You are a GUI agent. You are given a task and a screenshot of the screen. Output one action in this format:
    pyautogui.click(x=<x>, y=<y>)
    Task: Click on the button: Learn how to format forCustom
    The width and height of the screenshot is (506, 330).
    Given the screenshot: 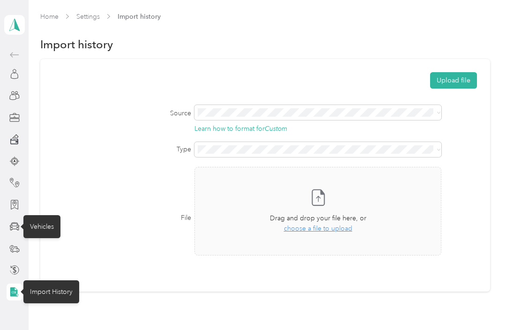 What is the action you would take?
    pyautogui.click(x=241, y=128)
    